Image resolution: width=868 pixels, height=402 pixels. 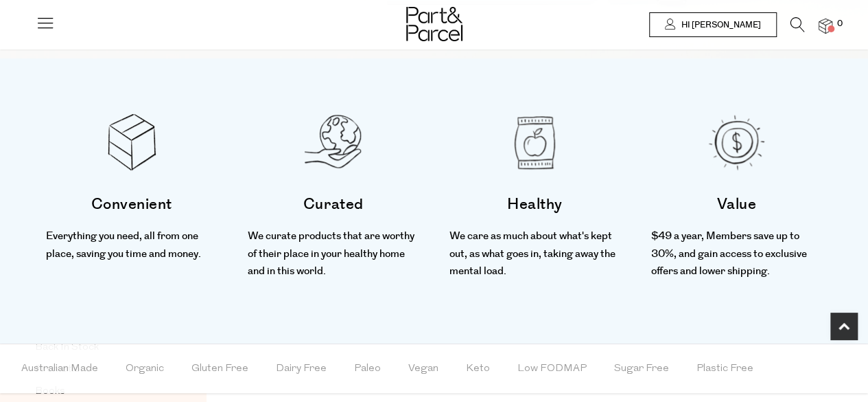 I want to click on p: We care as much about what's kept out, as what goes in, taking away the mental load., so click(x=535, y=253).